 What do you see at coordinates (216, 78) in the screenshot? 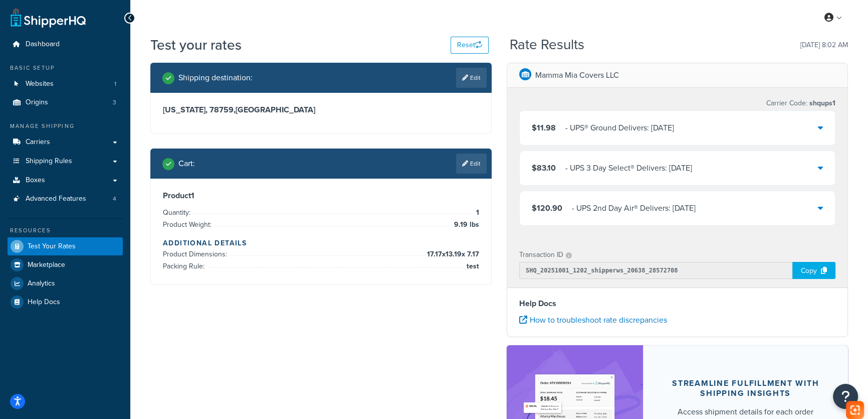
I see `h2: Shipping destination :` at bounding box center [216, 78].